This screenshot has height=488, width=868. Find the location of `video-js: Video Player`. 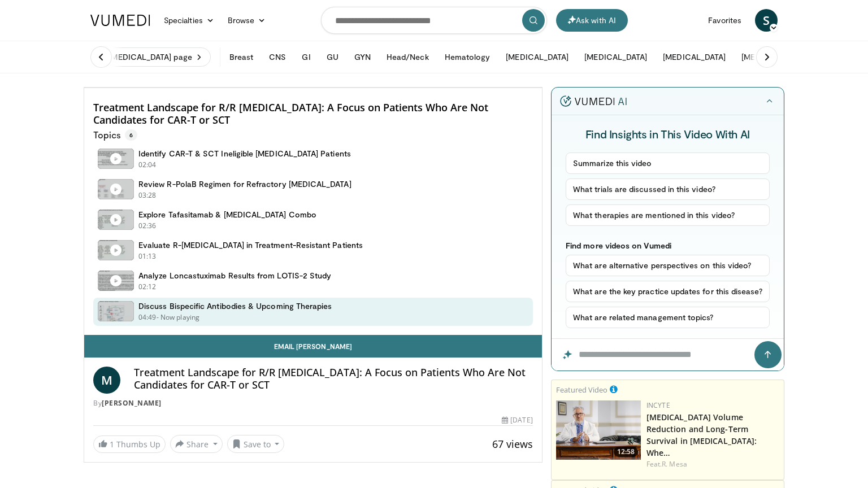

video-js: Video Player is located at coordinates (313, 88).